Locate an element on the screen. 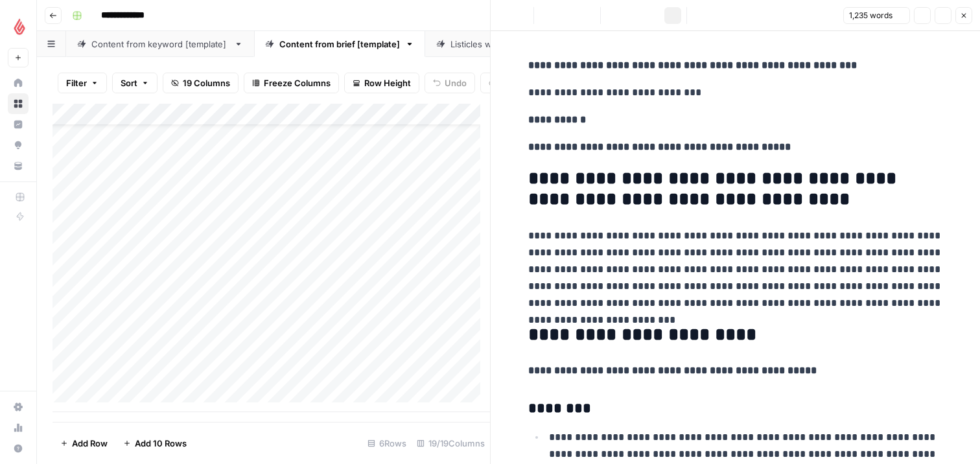  div: 6 Rows is located at coordinates (387, 443).